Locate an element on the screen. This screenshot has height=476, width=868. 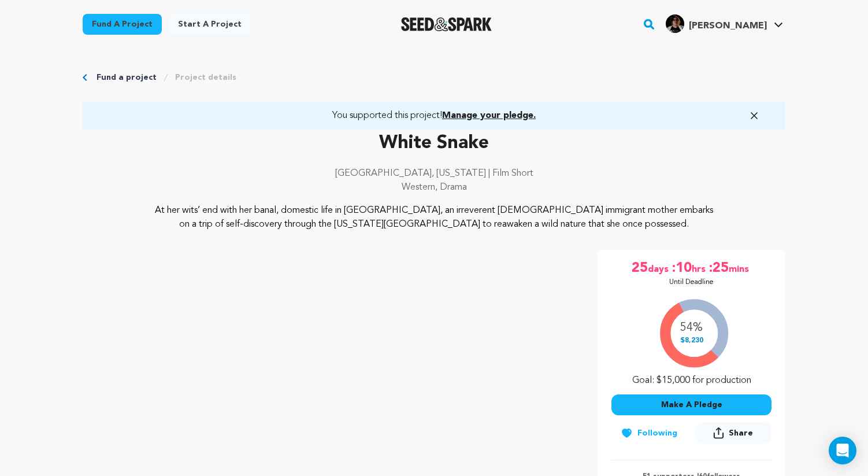
button: Following is located at coordinates (649, 433).